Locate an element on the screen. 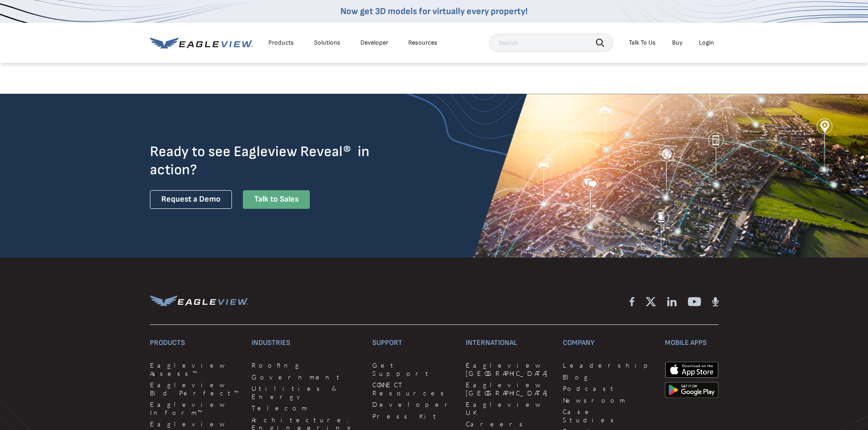 The image size is (868, 430). a: Eagleview Assess™ is located at coordinates (195, 369).